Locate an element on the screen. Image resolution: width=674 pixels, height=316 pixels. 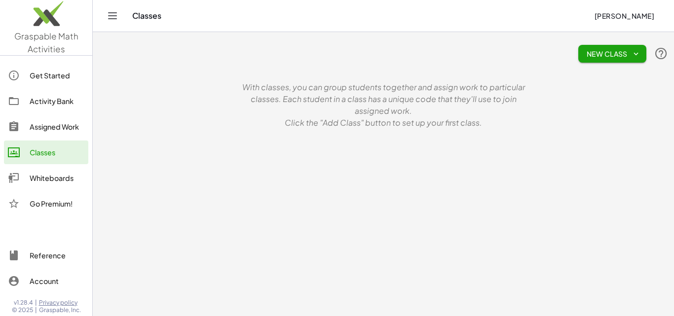
div: Assigned Work is located at coordinates (57, 127).